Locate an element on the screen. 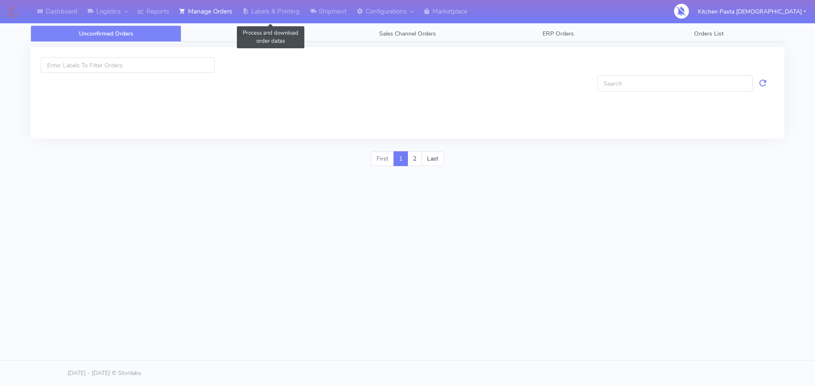 This screenshot has height=386, width=815. a: Last is located at coordinates (432, 159).